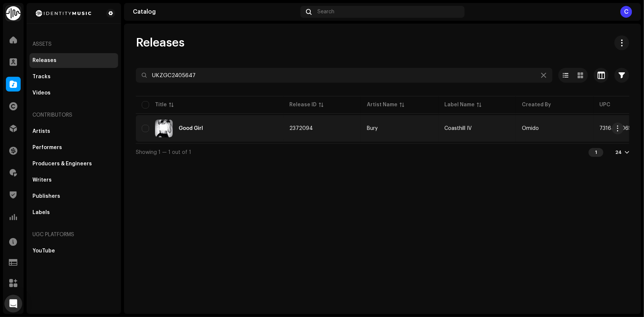  What do you see at coordinates (458, 128) in the screenshot?
I see `span: Coasthill IV` at bounding box center [458, 128].